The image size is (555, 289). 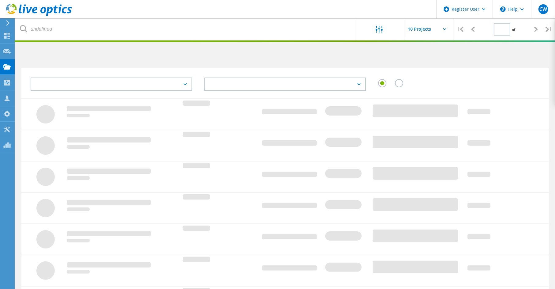 I want to click on span: of, so click(x=513, y=29).